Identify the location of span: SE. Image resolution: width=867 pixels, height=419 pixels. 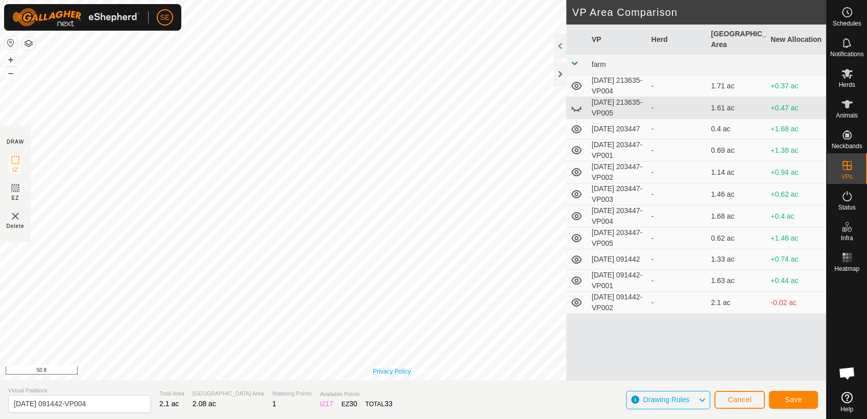
(165, 17).